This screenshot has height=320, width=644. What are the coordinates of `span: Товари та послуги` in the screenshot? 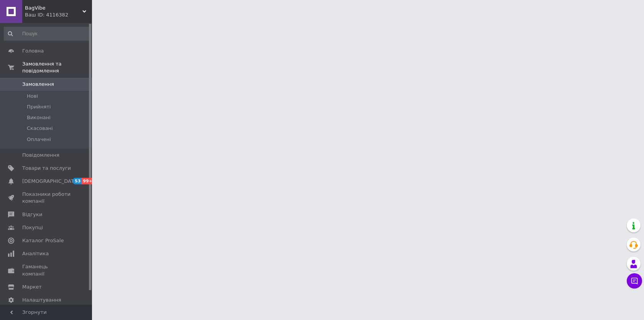 It's located at (47, 168).